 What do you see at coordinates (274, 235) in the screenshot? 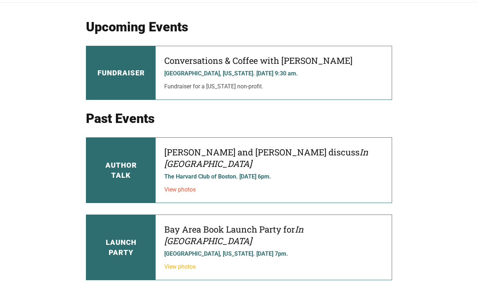
I see `h4: Bay Area Book Launch Party for` at bounding box center [274, 235].